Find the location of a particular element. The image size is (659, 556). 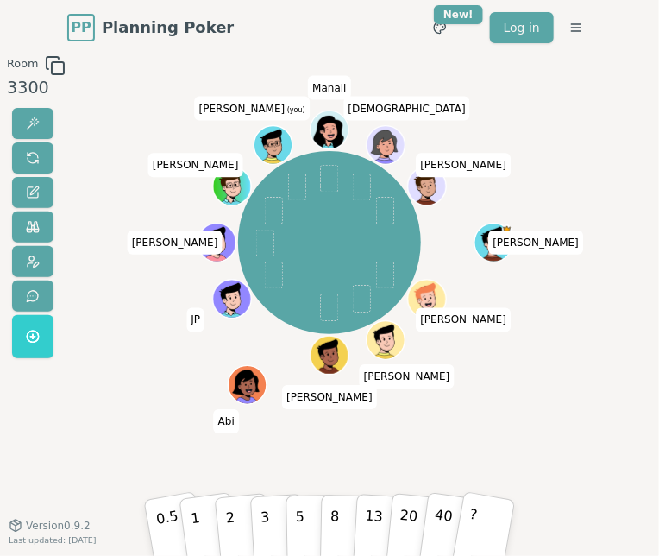

a: Log in is located at coordinates (522, 28).